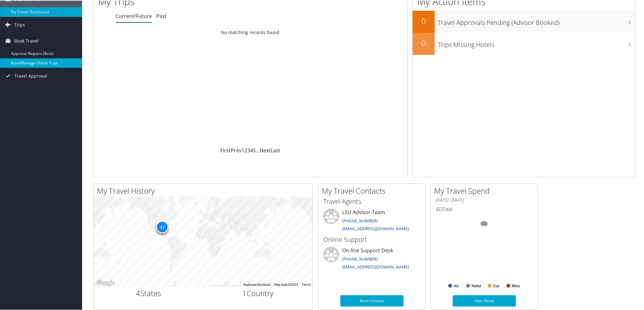  Describe the element at coordinates (106, 282) in the screenshot. I see `img: Google` at that location.